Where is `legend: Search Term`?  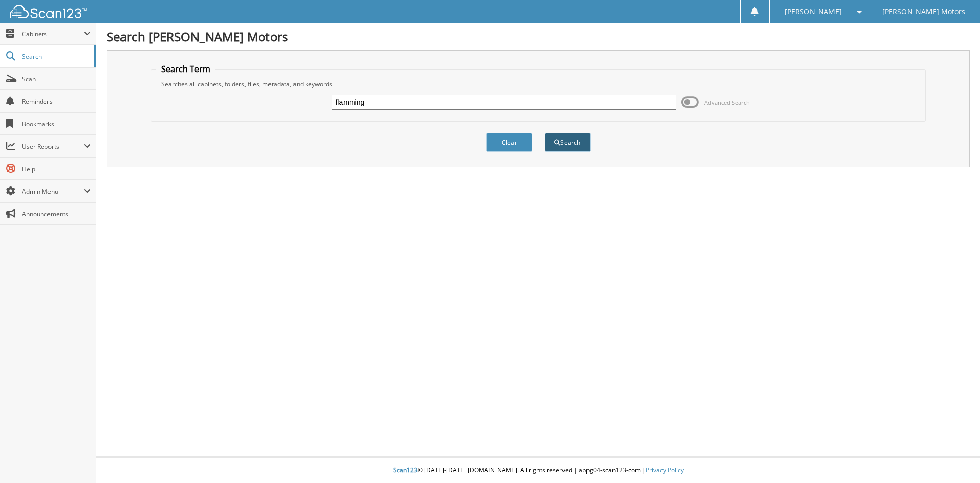 legend: Search Term is located at coordinates (185, 69).